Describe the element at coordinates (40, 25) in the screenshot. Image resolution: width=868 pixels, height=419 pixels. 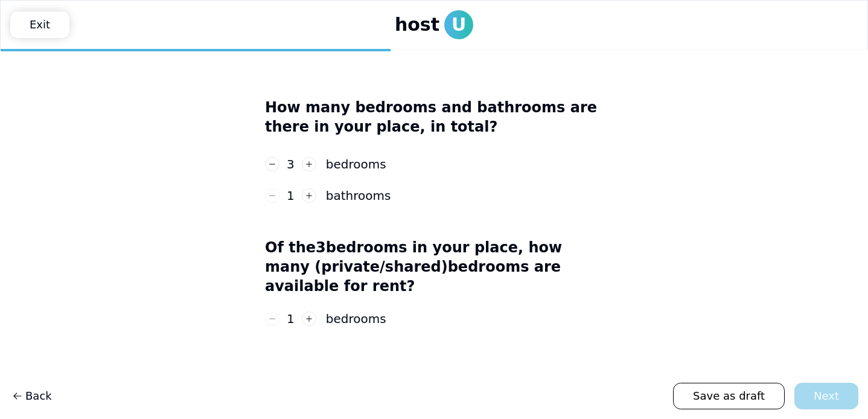
I see `a: Exit` at that location.